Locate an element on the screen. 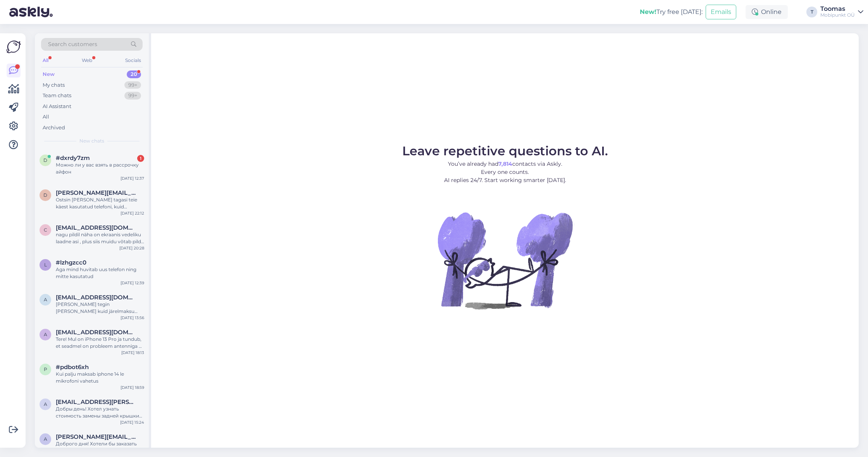  span: akuznetsova347@gmail.com is located at coordinates (96, 332).